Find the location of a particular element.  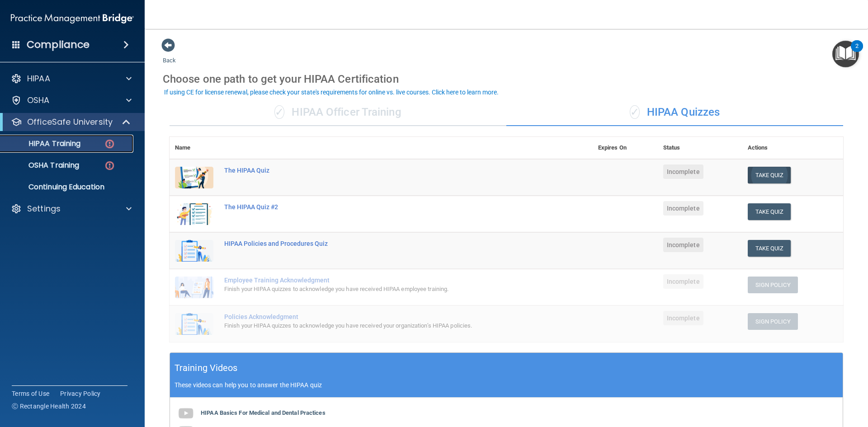

a: HIPAA is located at coordinates (71, 79).